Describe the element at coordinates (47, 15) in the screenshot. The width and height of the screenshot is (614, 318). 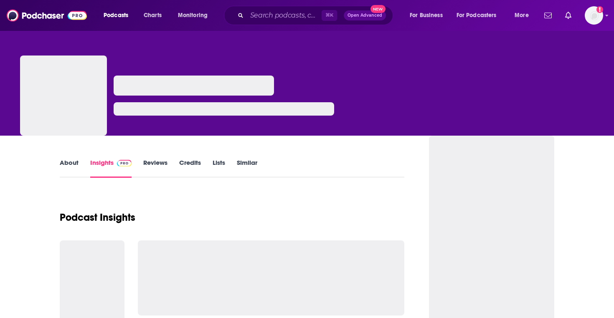
I see `a: Podchaser - Follow, Share and Rate Podcasts` at that location.